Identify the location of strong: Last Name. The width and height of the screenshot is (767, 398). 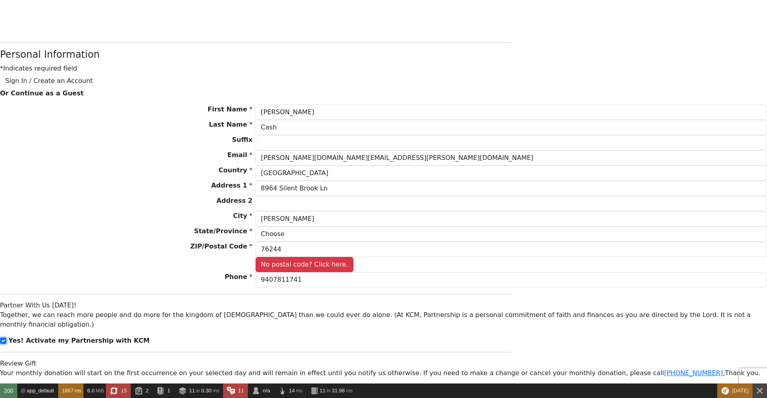
(228, 124).